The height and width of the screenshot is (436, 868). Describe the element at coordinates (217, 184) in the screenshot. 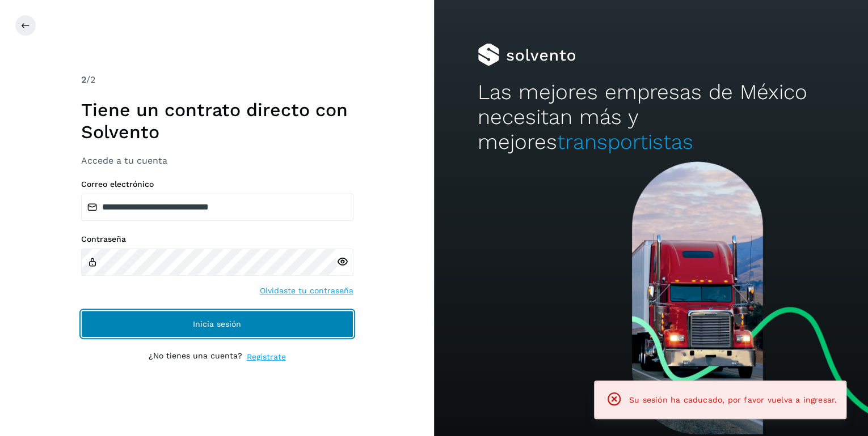

I see `label: Correo electrónico` at that location.